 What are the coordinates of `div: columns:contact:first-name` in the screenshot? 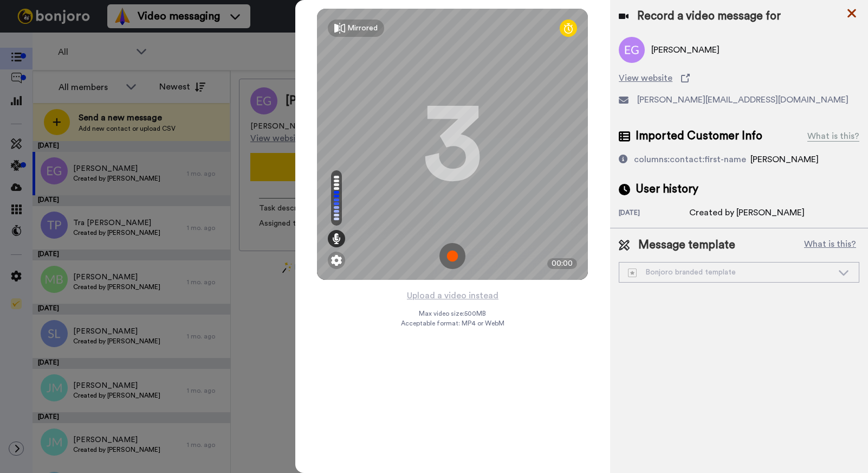 It's located at (690, 159).